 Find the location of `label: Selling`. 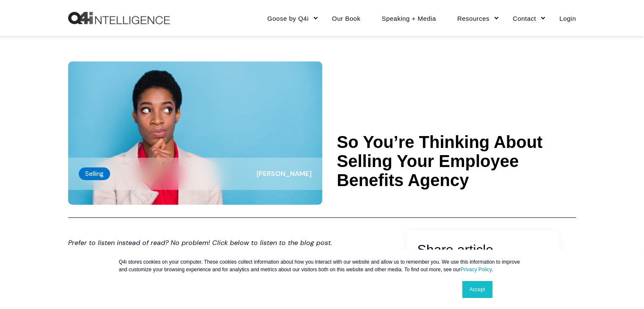

label: Selling is located at coordinates (94, 174).